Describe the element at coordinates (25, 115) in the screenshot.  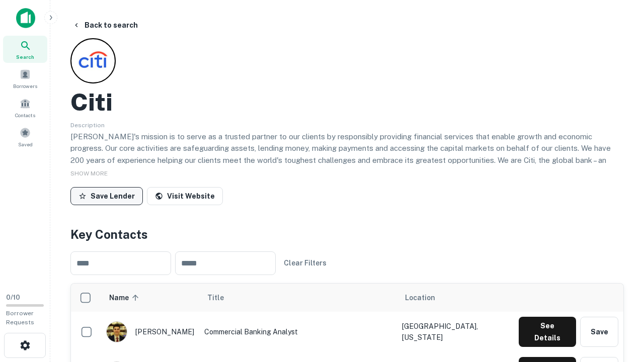
I see `span: Contacts` at that location.